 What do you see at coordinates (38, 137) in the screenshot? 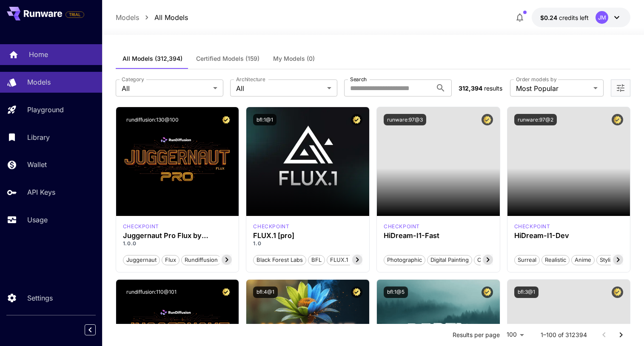
I see `p: Library` at bounding box center [38, 137].